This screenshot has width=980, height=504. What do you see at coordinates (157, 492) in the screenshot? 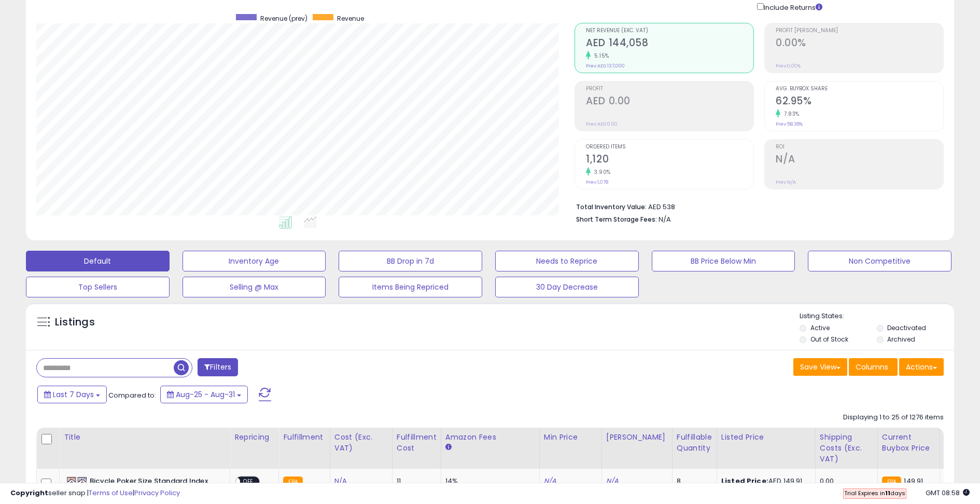
I see `a: Privacy Policy` at bounding box center [157, 492].